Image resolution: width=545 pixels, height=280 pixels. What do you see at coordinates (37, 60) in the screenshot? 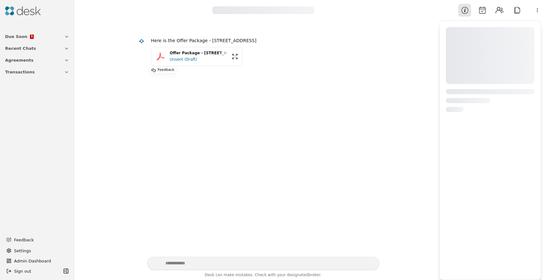
I see `button: Agreements` at bounding box center [37, 60].